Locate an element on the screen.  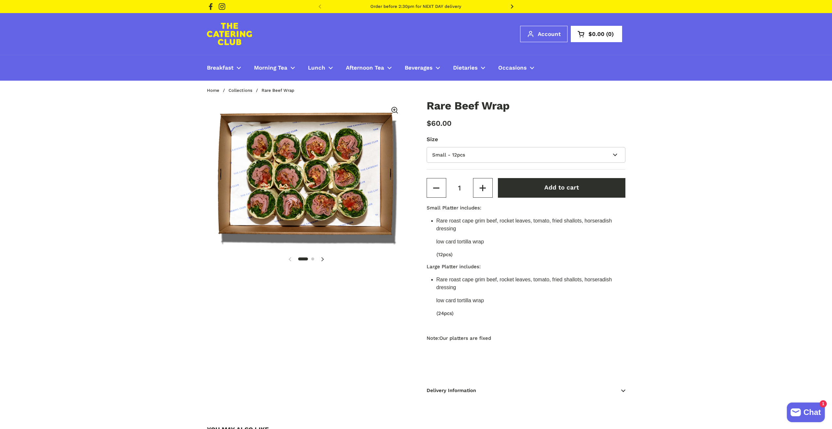
button: Increase quantity is located at coordinates (483, 188).